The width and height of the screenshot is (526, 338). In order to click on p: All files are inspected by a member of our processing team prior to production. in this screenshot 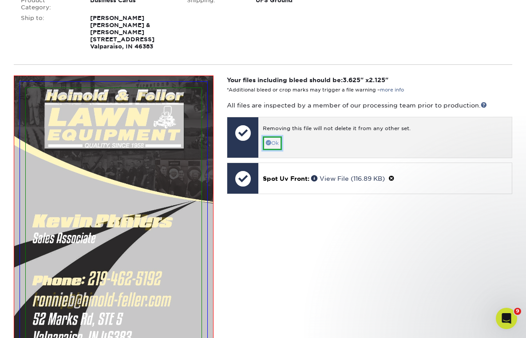, I will do `click(369, 105)`.